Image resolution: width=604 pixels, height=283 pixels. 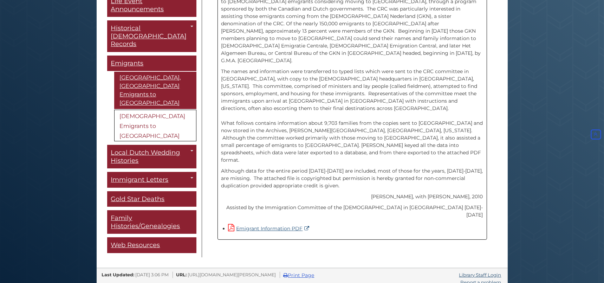 What do you see at coordinates (270, 228) in the screenshot?
I see `a: Emigrant Information PDF` at bounding box center [270, 228].